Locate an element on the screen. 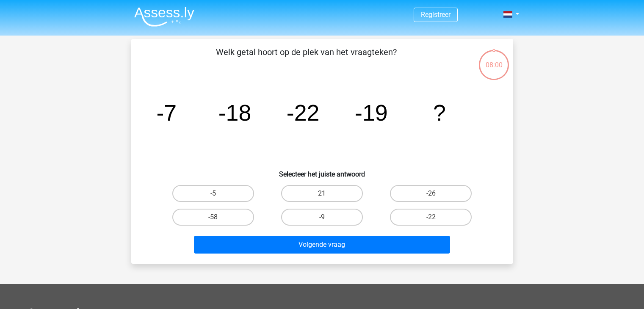  label: -9 is located at coordinates (322, 217).